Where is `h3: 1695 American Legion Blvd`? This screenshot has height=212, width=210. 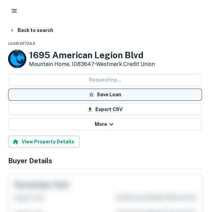
h3: 1695 American Legion Blvd is located at coordinates (92, 55).